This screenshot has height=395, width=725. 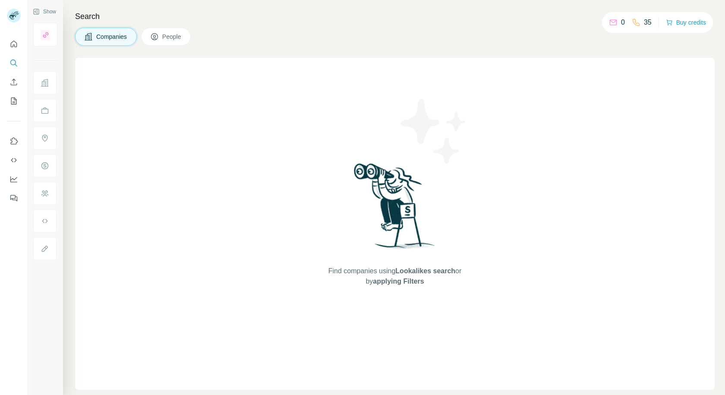 I want to click on p: 0, so click(x=623, y=22).